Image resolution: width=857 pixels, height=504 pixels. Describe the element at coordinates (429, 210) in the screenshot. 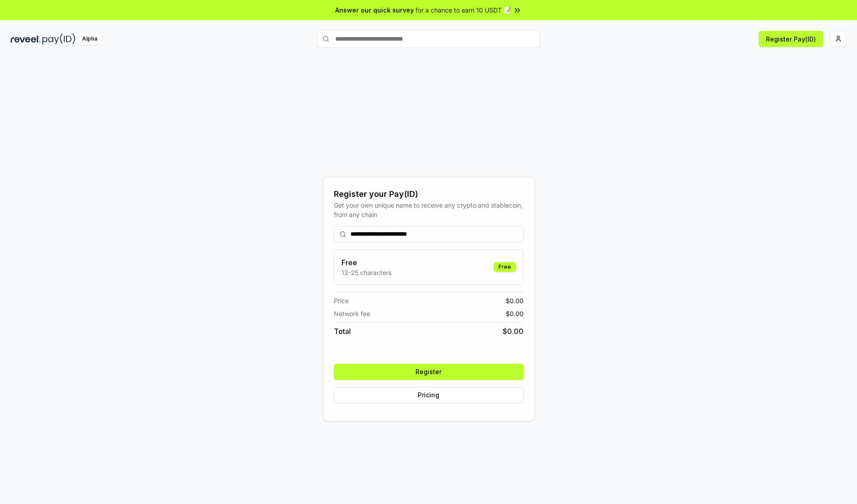

I see `div: Get your own unique name to receive any crypto and stablecoin, from any chain` at that location.